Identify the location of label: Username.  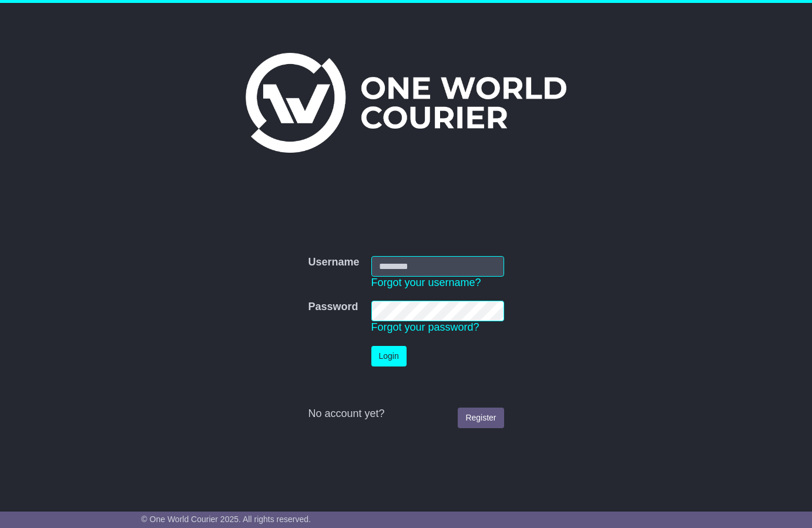
(333, 263).